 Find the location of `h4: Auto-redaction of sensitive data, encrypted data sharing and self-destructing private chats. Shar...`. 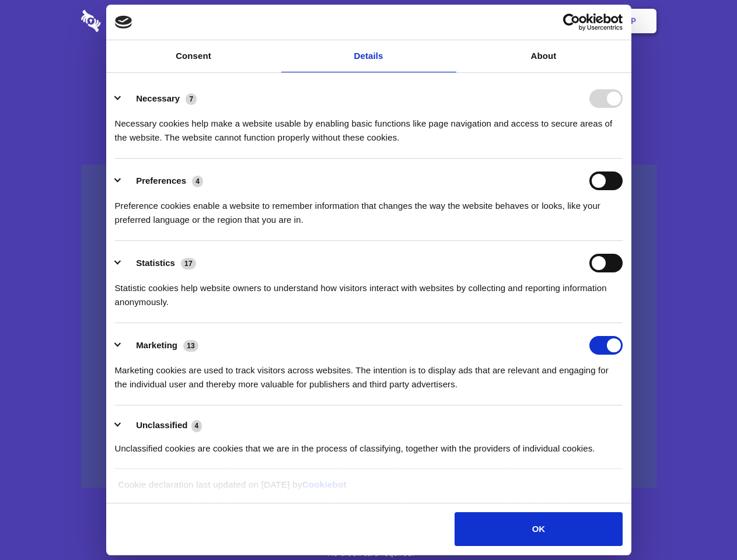

h4: Auto-redaction of sensitive data, encrypted data sharing and self-destructing private chats. Shar... is located at coordinates (369, 126).